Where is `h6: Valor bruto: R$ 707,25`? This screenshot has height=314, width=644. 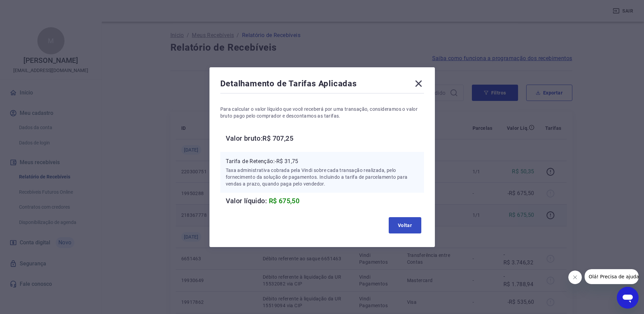
h6: Valor bruto: R$ 707,25 is located at coordinates (325, 138).